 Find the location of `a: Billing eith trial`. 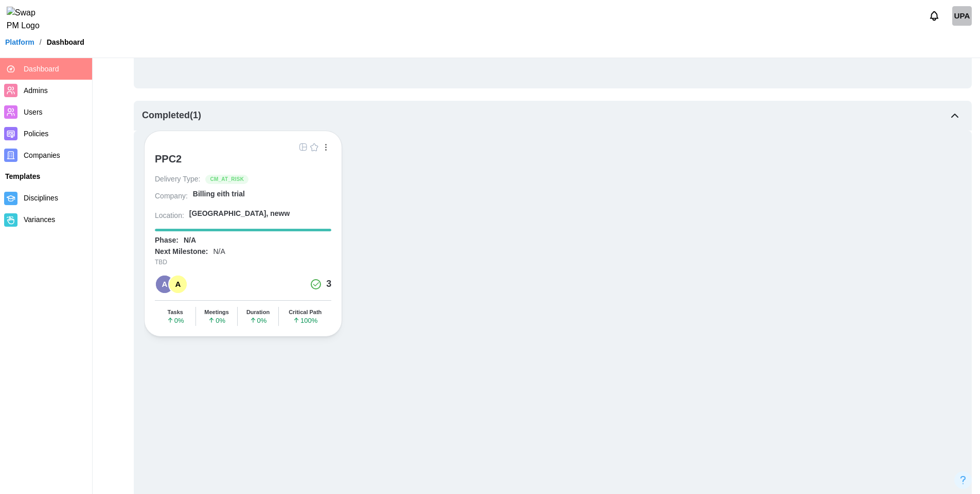

a: Billing eith trial is located at coordinates (261, 196).